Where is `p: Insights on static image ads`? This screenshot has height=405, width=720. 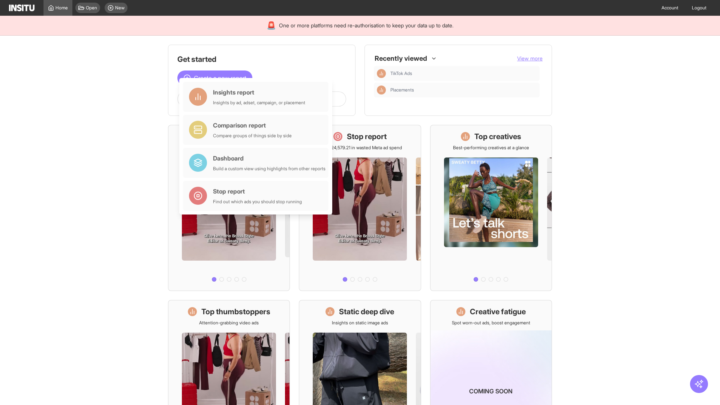
p: Insights on static image ads is located at coordinates (360, 323).